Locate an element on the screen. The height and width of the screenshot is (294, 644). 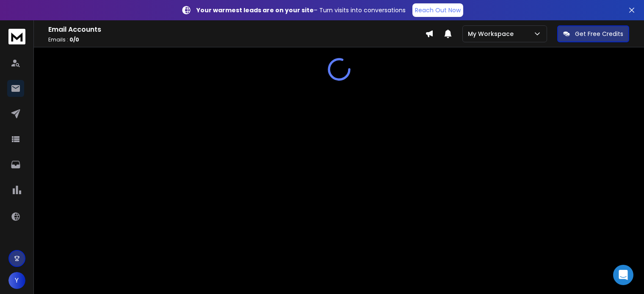
button: Get Free Credits is located at coordinates (593, 34).